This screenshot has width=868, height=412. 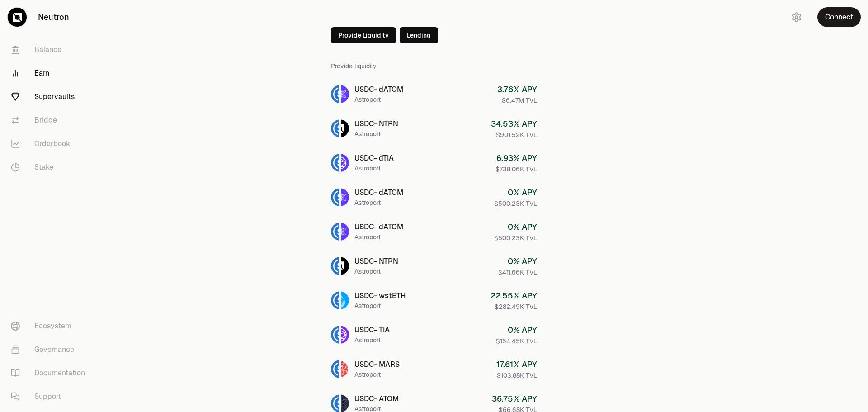 I want to click on a: USDCNTRNUSDC- NTRNAstroport0% APY$411.66K TVL, so click(x=434, y=266).